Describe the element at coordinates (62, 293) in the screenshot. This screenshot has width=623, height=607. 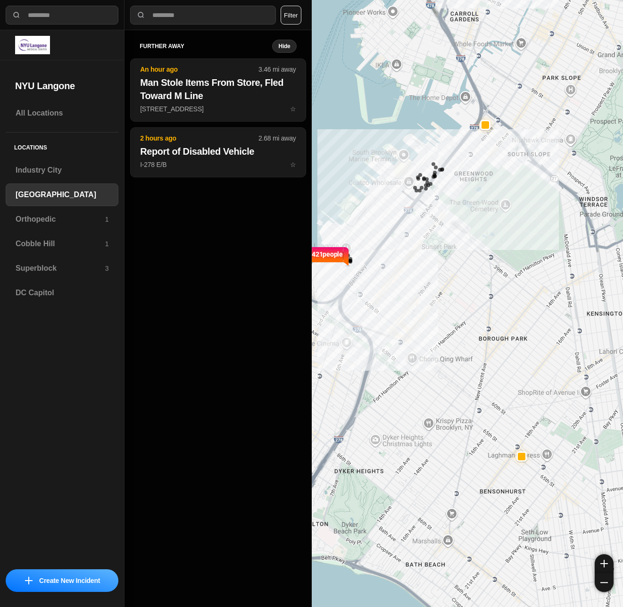
I see `a: DC Capitol` at that location.